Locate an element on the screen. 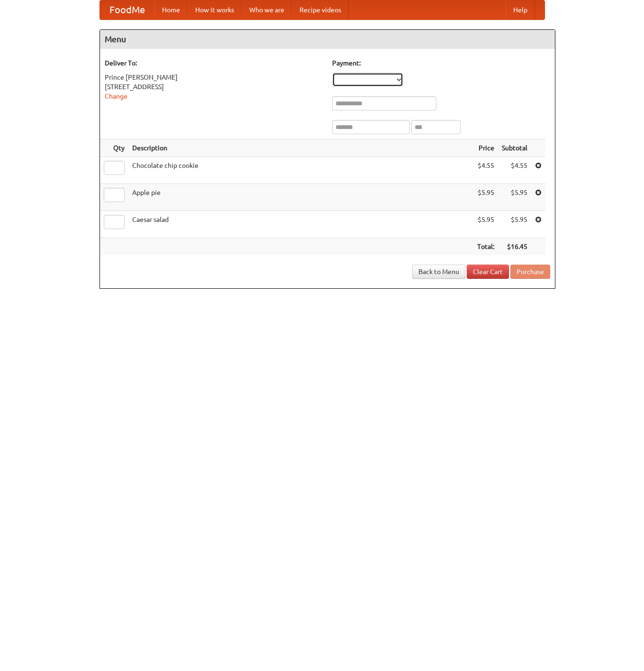 The height and width of the screenshot is (671, 644). h5: Deliver To: is located at coordinates (214, 63).